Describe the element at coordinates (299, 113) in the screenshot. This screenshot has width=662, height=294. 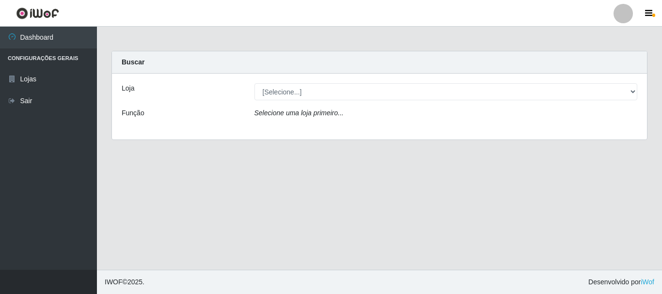
I see `i: Selecione uma loja primeiro...` at that location.